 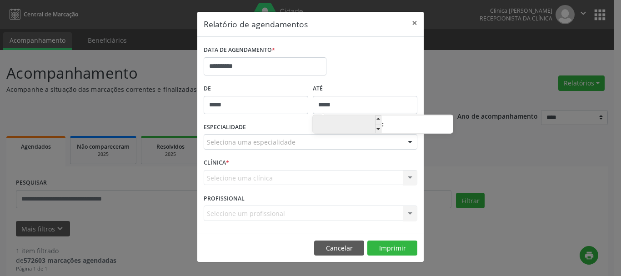 I want to click on label: DATA DE AGENDAMENTO, so click(x=239, y=50).